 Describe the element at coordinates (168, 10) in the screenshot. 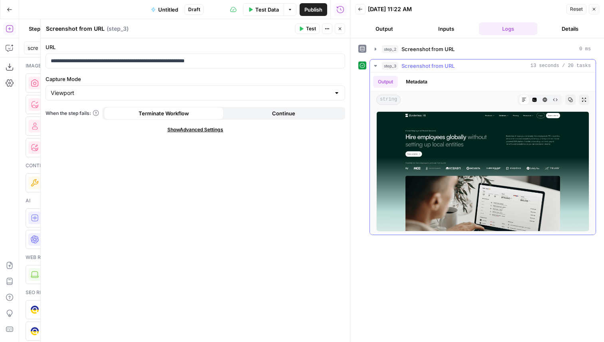

I see `span: Untitled` at that location.